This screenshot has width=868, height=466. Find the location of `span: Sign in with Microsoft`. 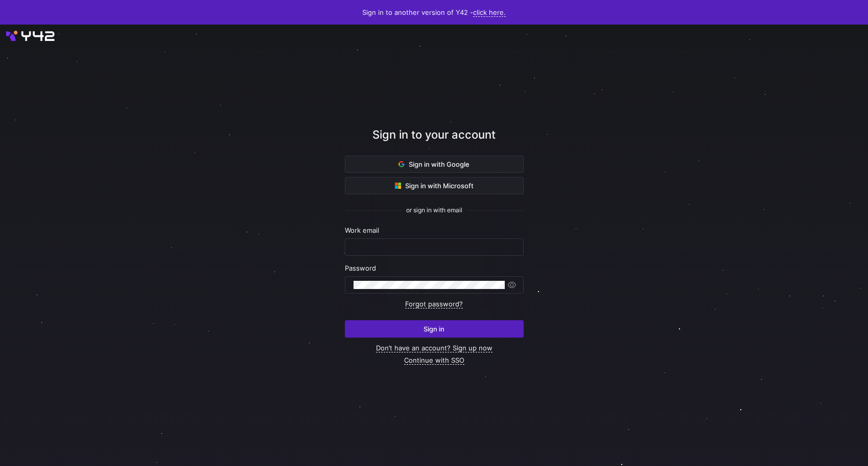

span: Sign in with Microsoft is located at coordinates (434, 186).